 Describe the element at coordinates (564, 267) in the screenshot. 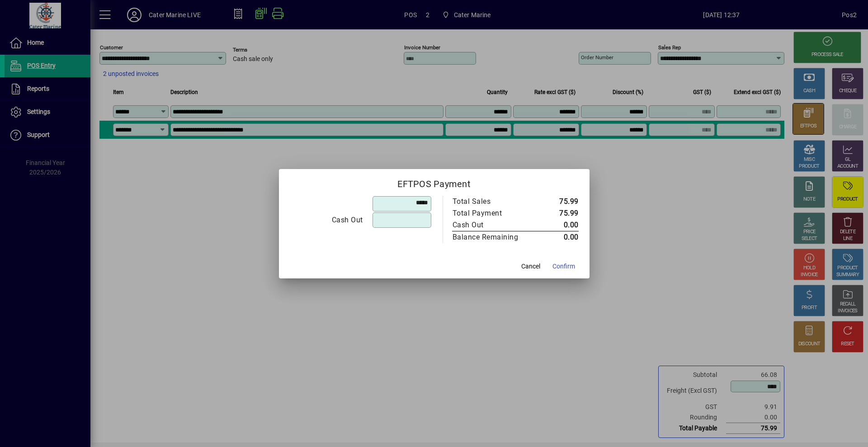

I see `span: Confirm` at that location.